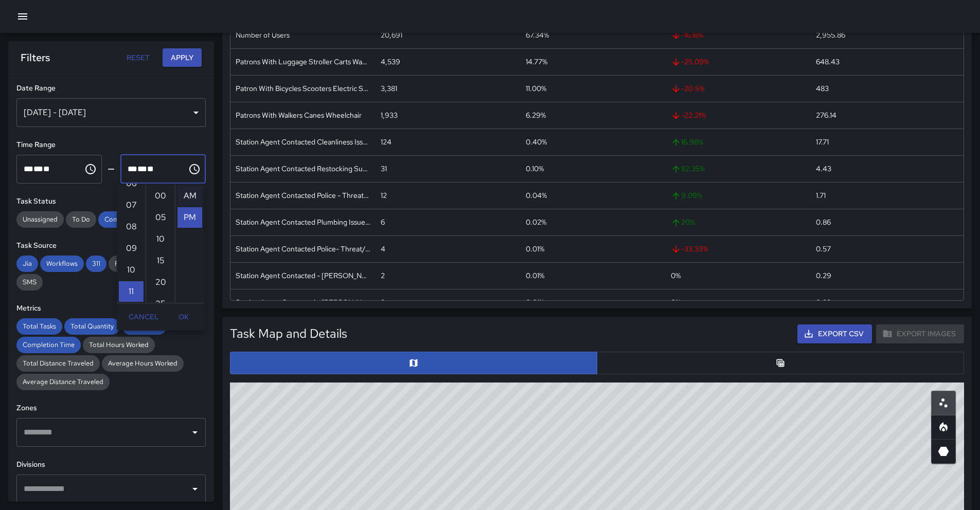 The width and height of the screenshot is (980, 510). I want to click on button: Cancel, so click(144, 317).